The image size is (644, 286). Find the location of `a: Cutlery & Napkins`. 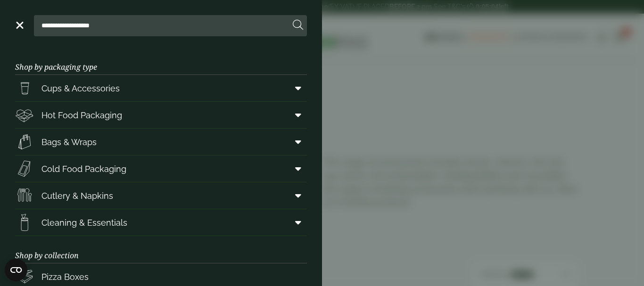

a: Cutlery & Napkins is located at coordinates (161, 196).